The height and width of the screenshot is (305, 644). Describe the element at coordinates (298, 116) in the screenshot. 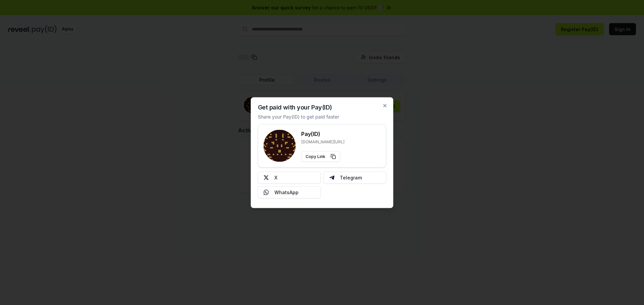

I see `p: Share your Pay(ID) to get paid faster` at that location.